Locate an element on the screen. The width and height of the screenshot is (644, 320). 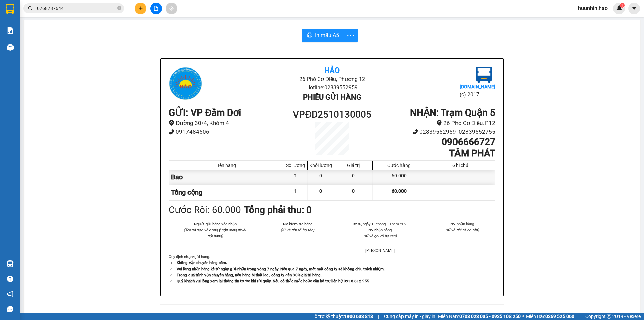
strong: Vui lòng nhận hàng kể từ ngày gửi-nhận trong vòng 7 ngày. Nếu qua 7 ngày, mất mát công ty sẽ khôn... is located at coordinates (281, 269).